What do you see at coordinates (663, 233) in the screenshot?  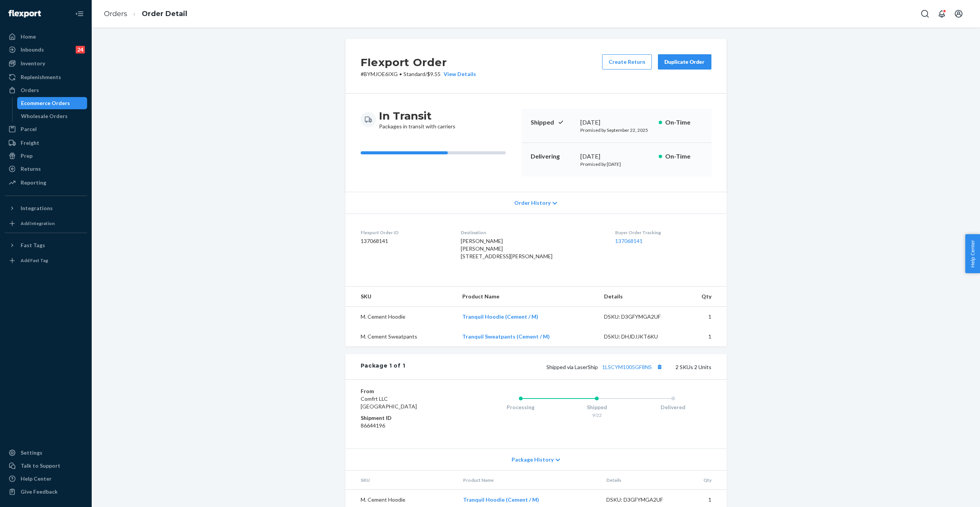 I see `dt: Buyer Order Tracking` at bounding box center [663, 233].